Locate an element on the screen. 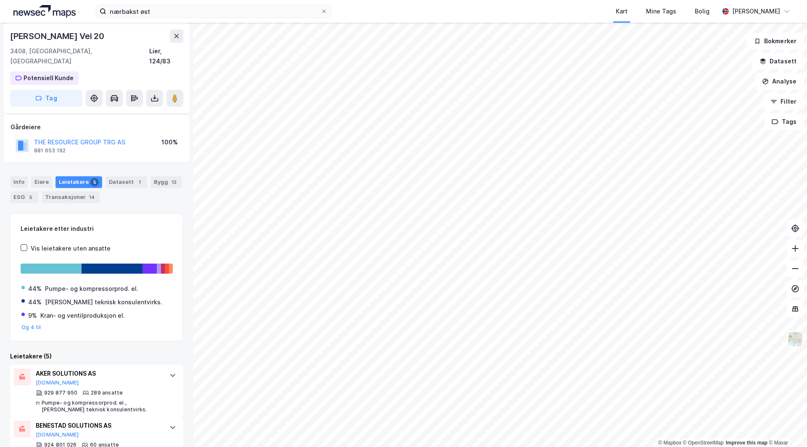 This screenshot has width=807, height=447. button: Tag is located at coordinates (46, 98).